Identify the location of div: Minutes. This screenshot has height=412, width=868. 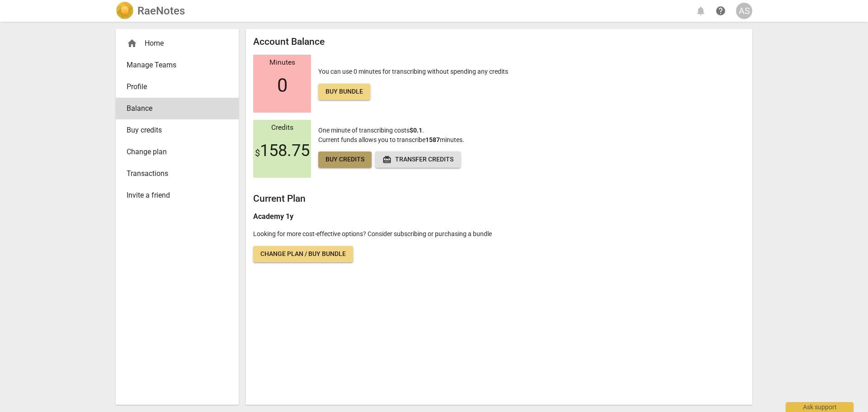
(282, 63).